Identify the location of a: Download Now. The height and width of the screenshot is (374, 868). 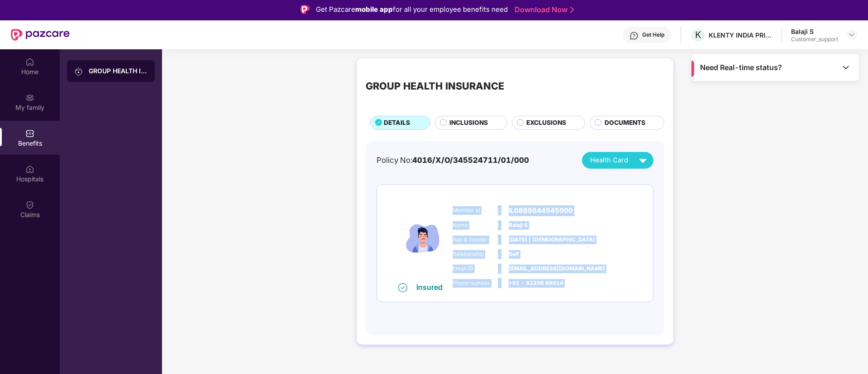
(543, 10).